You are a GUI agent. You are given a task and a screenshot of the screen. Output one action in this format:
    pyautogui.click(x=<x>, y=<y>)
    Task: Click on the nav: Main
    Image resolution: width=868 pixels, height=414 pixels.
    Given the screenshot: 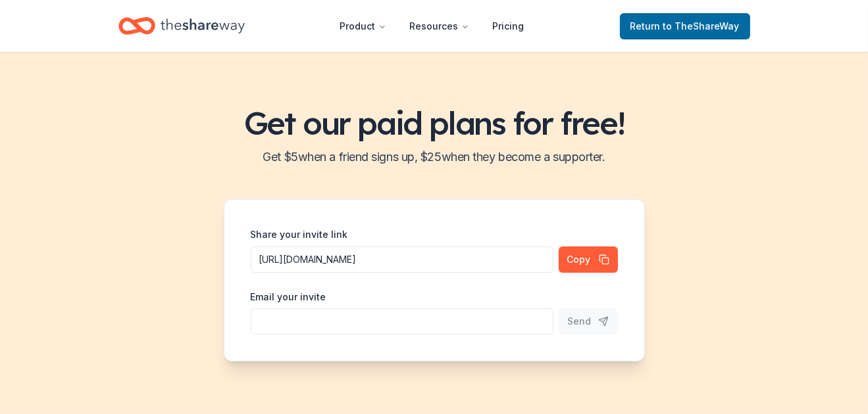 What is the action you would take?
    pyautogui.click(x=432, y=26)
    